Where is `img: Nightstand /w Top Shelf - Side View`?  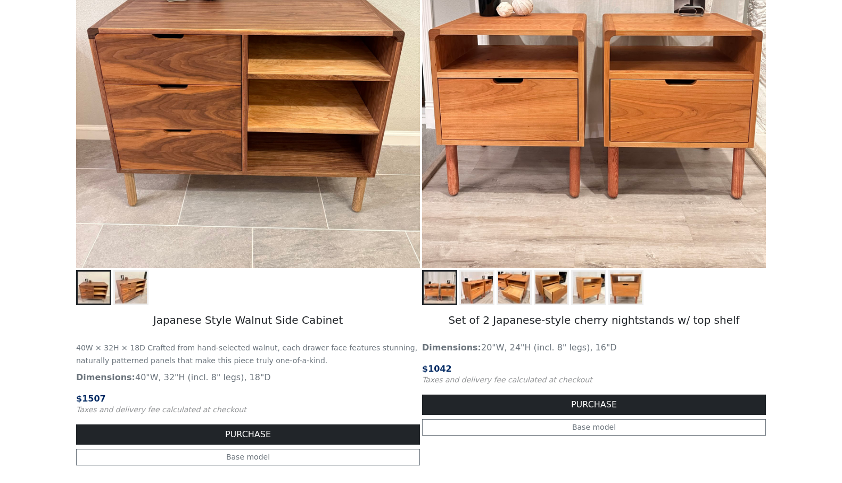 img: Nightstand /w Top Shelf - Side View is located at coordinates (589, 288).